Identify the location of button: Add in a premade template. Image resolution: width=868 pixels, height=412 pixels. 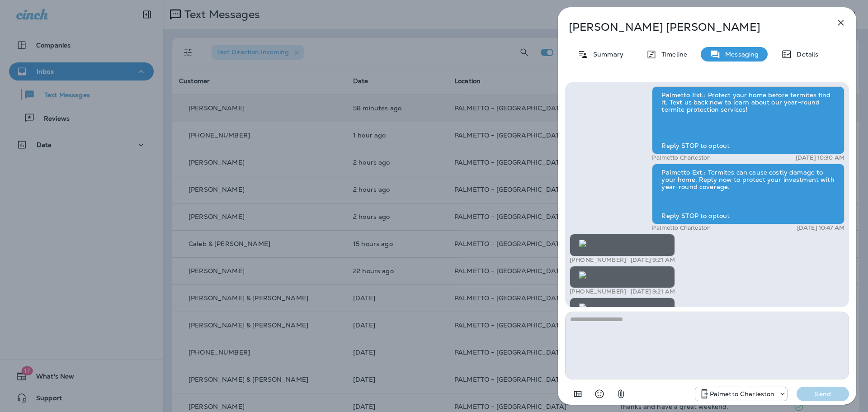
(578, 394).